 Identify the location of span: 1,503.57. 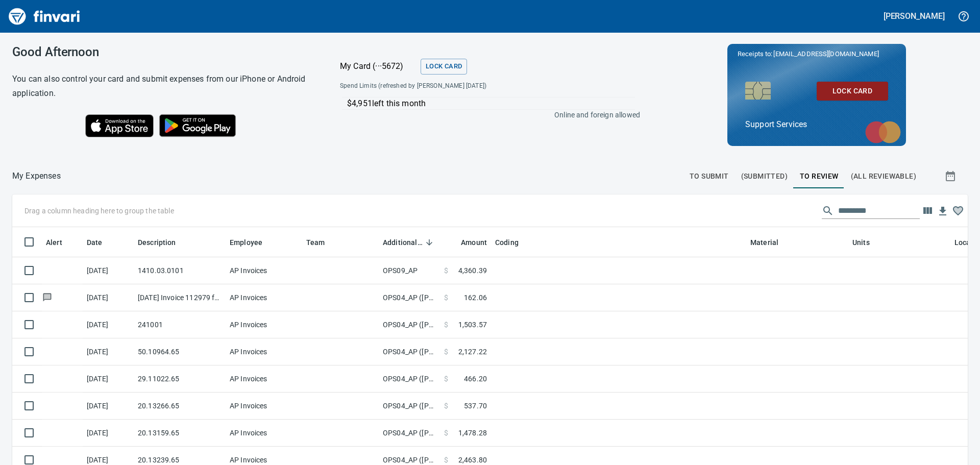
(472, 325).